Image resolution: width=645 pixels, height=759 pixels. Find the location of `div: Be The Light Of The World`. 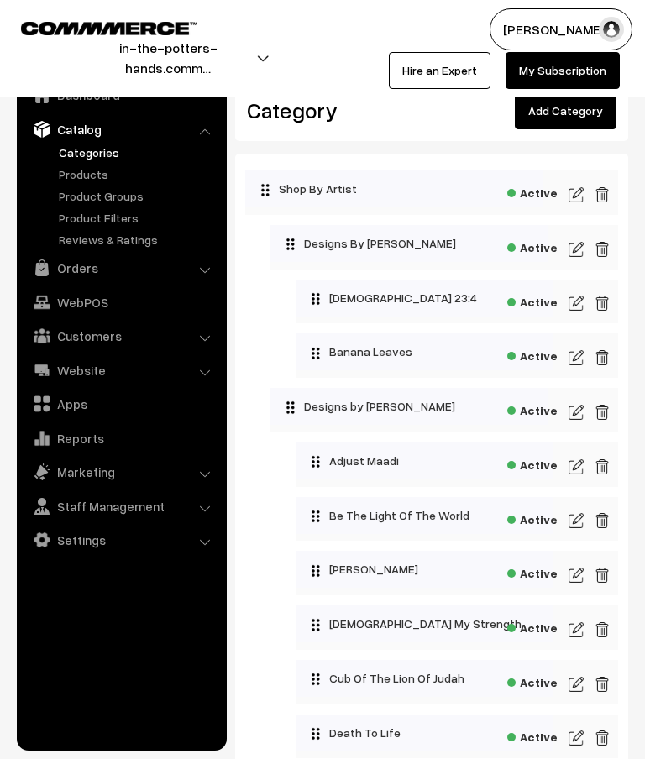

div: Be The Light Of The World is located at coordinates (424, 516).